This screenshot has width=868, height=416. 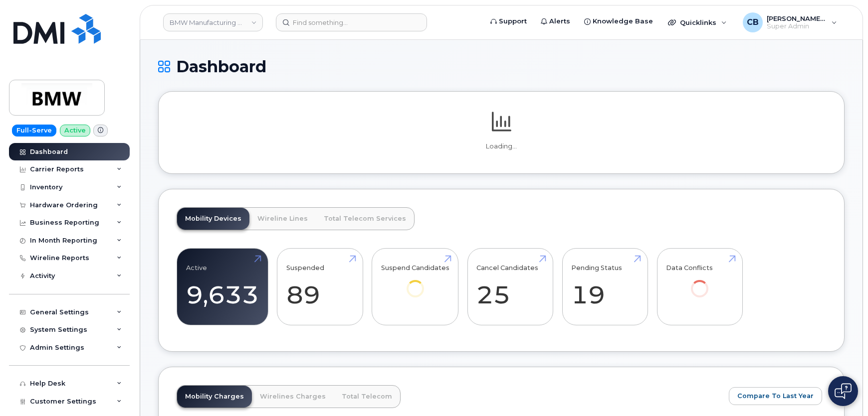 What do you see at coordinates (222, 287) in the screenshot?
I see `a: Active 9,633` at bounding box center [222, 287].